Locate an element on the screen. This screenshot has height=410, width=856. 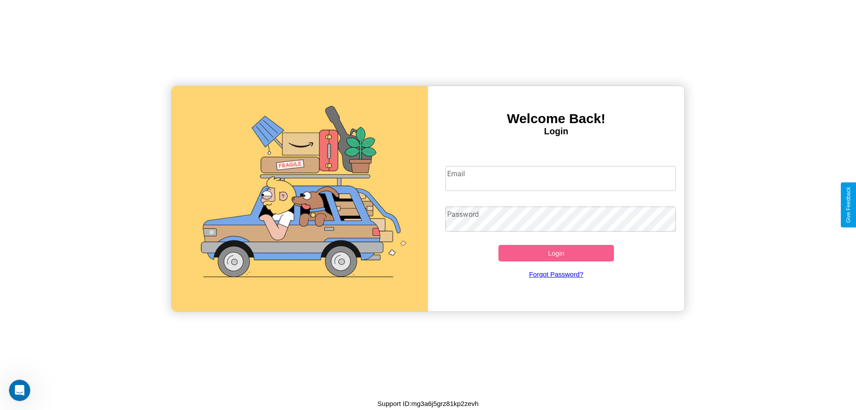
a: Forgot Password? is located at coordinates (556, 274).